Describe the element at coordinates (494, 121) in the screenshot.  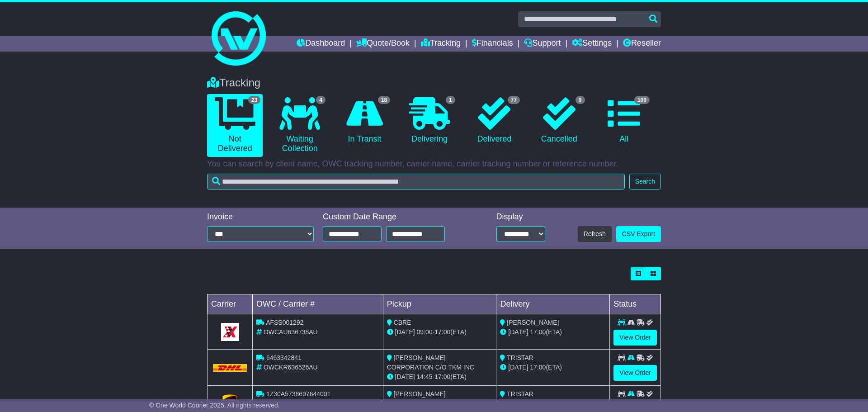
I see `a: 77 Delivered` at that location.